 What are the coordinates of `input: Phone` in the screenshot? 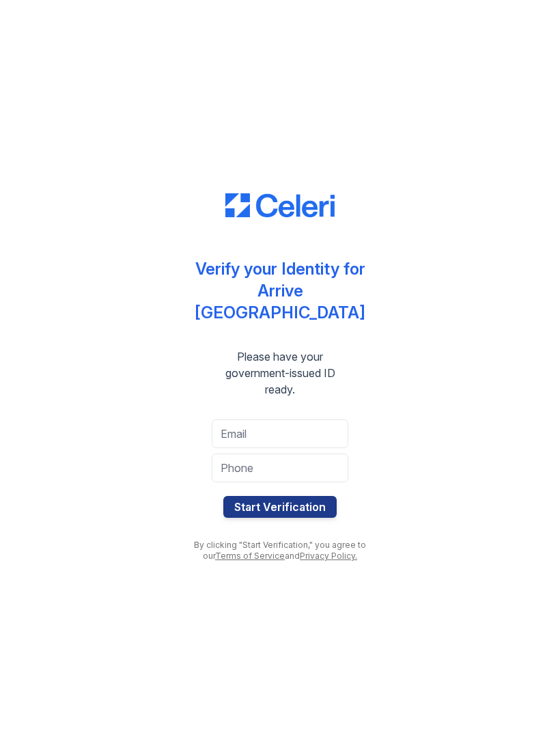 It's located at (280, 468).